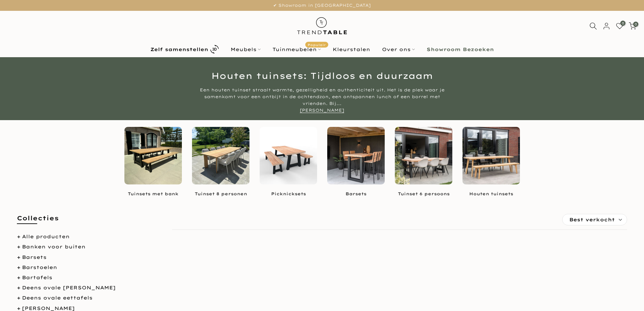 The image size is (644, 311). Describe the element at coordinates (153, 194) in the screenshot. I see `span: Tuinsets met bank` at that location.